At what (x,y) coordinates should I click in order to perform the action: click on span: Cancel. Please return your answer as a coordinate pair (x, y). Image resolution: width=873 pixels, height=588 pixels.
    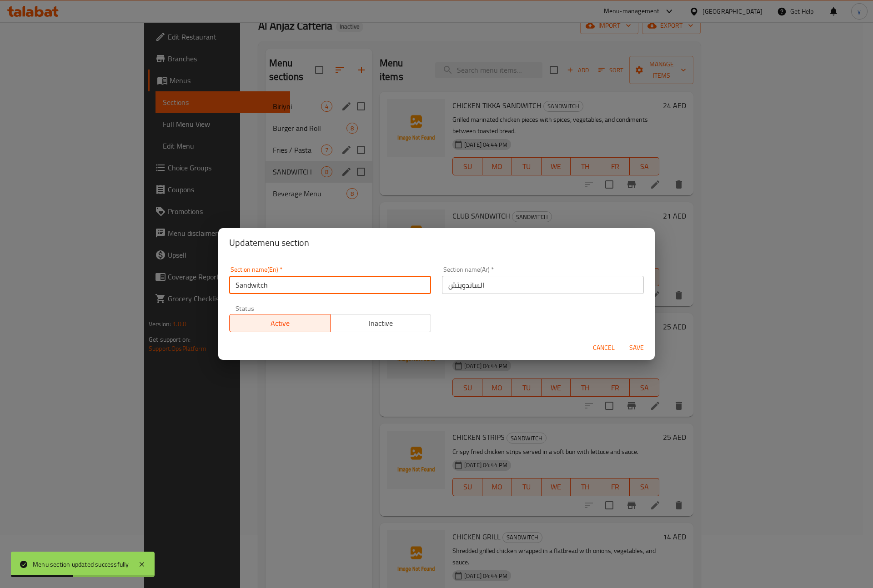
    Looking at the image, I should click on (603, 348).